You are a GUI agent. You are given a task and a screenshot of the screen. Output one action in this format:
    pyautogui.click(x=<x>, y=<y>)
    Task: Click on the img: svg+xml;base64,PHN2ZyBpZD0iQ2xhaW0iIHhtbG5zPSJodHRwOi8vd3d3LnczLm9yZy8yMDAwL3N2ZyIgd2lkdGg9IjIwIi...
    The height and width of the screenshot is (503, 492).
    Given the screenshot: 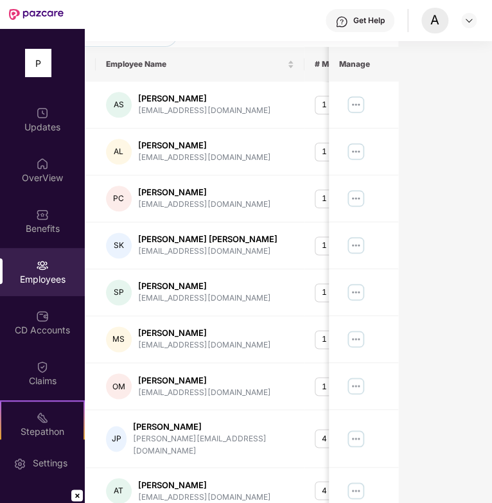 What is the action you would take?
    pyautogui.click(x=42, y=367)
    